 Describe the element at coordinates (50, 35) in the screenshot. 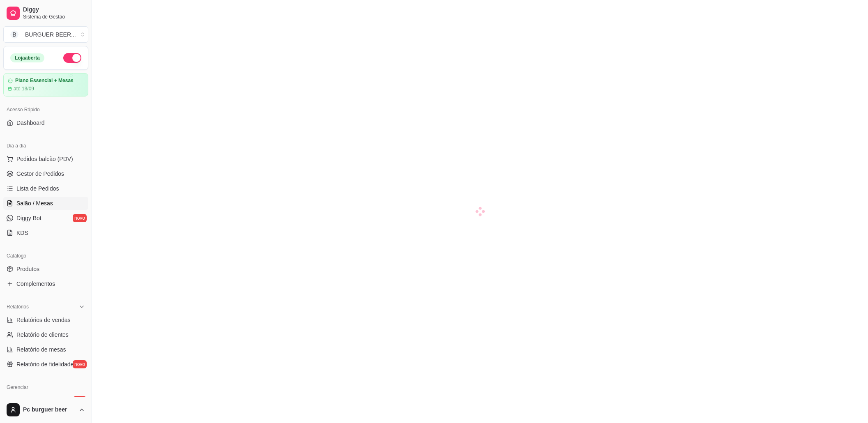

I see `div: BURGUER BEER ...` at that location.